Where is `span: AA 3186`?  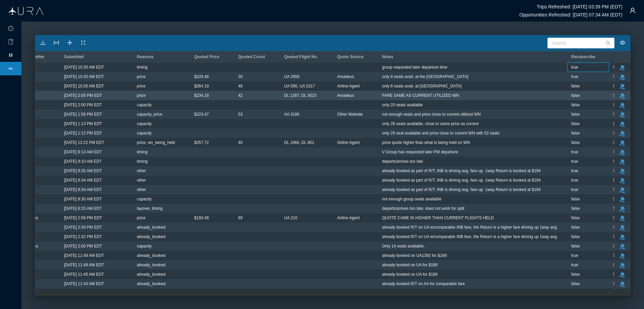
span: AA 3186 is located at coordinates (292, 114).